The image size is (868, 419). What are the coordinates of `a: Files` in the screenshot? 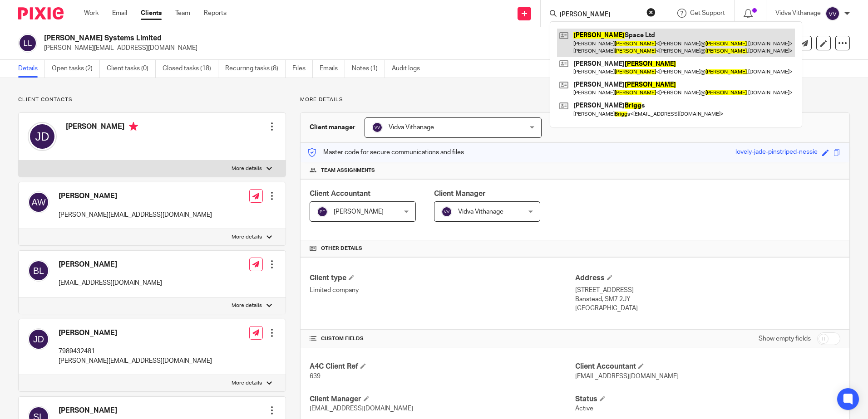 It's located at (302, 68).